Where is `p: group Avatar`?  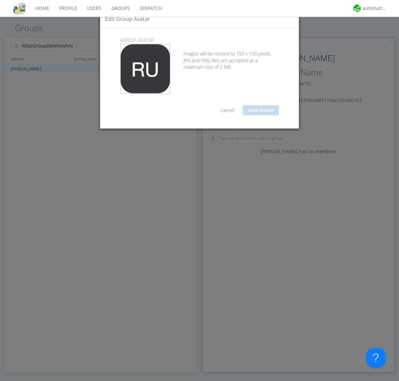
p: group Avatar is located at coordinates (200, 40).